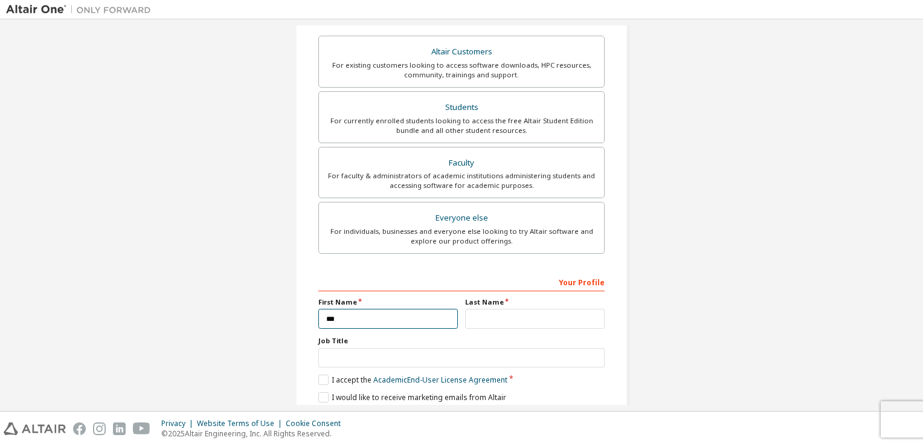 The image size is (923, 446). Describe the element at coordinates (461, 341) in the screenshot. I see `label: Job Title` at that location.